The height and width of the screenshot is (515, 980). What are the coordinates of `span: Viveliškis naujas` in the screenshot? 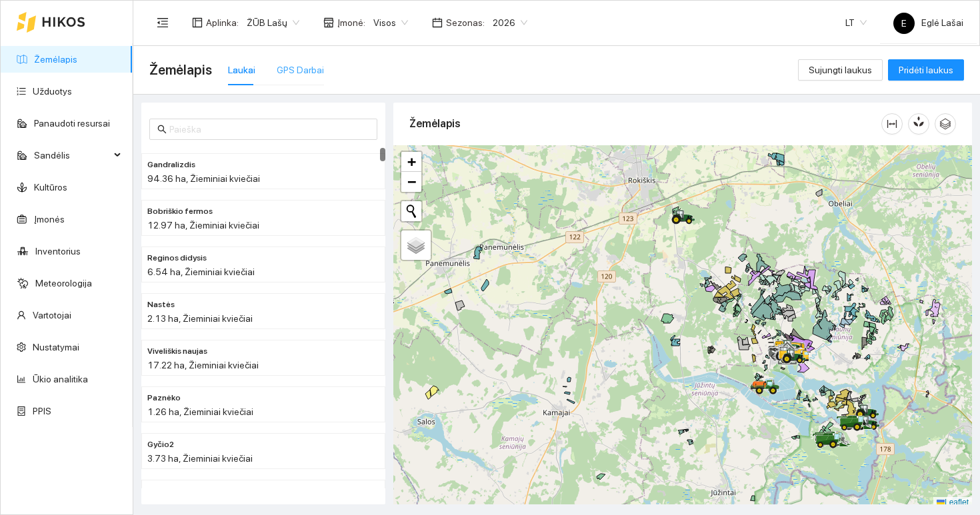 It's located at (177, 351).